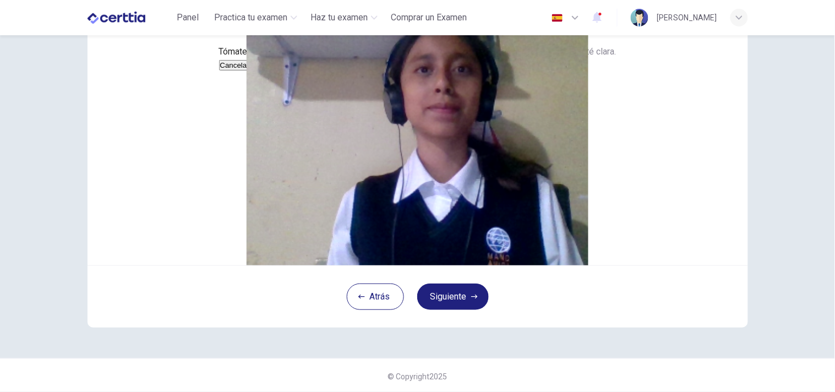  Describe the element at coordinates (188, 18) in the screenshot. I see `button: Panel` at that location.